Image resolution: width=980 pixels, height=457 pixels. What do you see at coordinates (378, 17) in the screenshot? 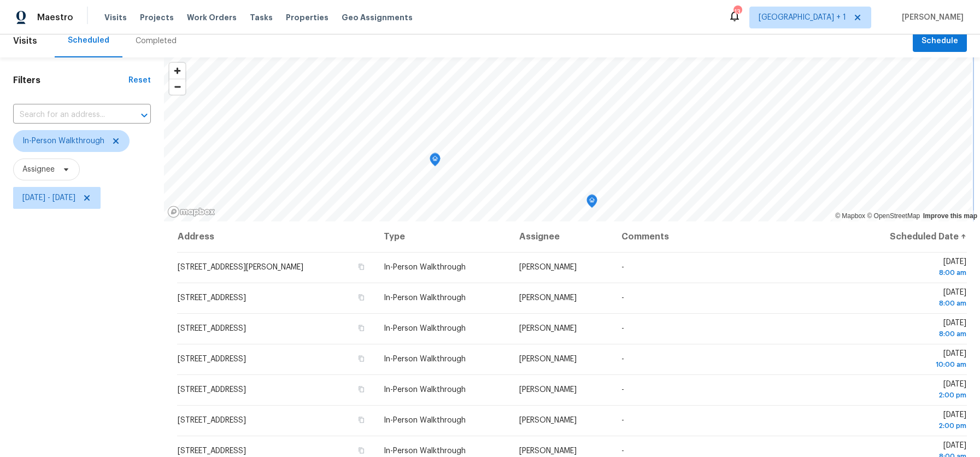
I see `span: Geo Assignments` at bounding box center [378, 17].